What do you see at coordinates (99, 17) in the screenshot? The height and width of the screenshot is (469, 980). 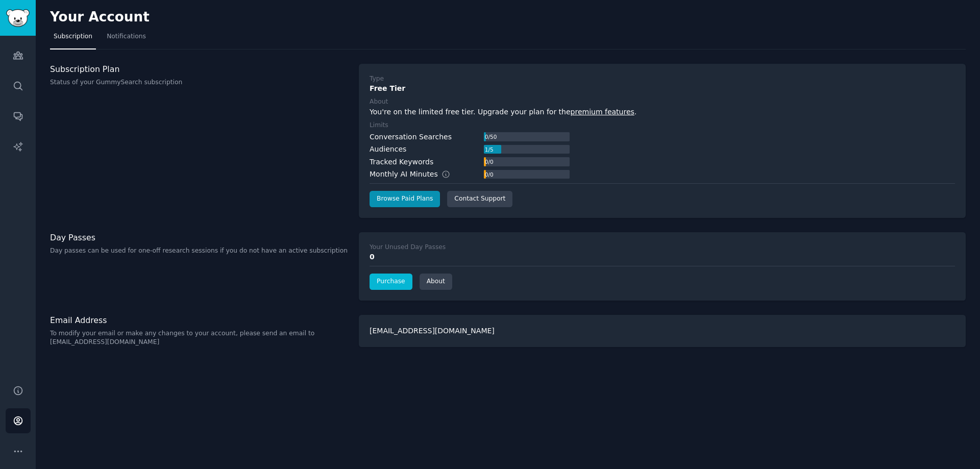 I see `h2: Your Account` at bounding box center [99, 17].